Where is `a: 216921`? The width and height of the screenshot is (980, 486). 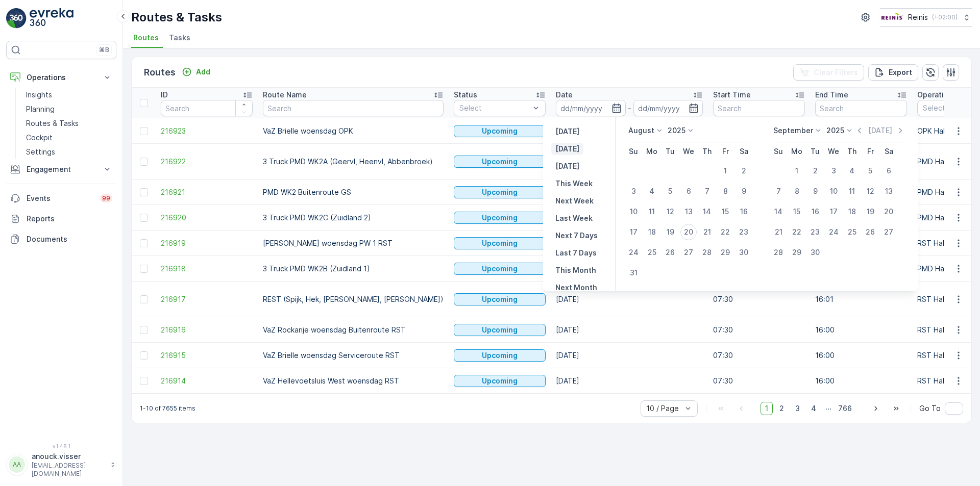 a: 216921 is located at coordinates (206, 193).